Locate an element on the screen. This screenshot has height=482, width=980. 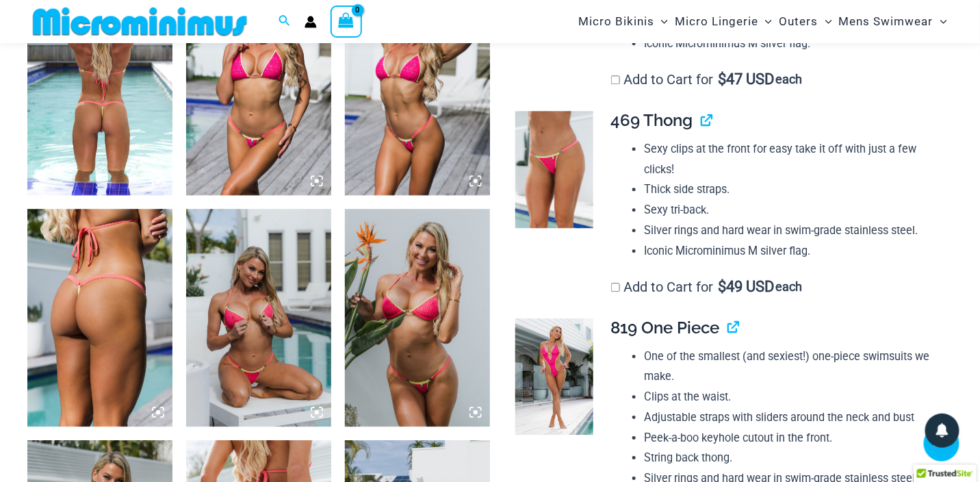
a: OutersMenu ToggleMenu Toggle is located at coordinates (806, 21).